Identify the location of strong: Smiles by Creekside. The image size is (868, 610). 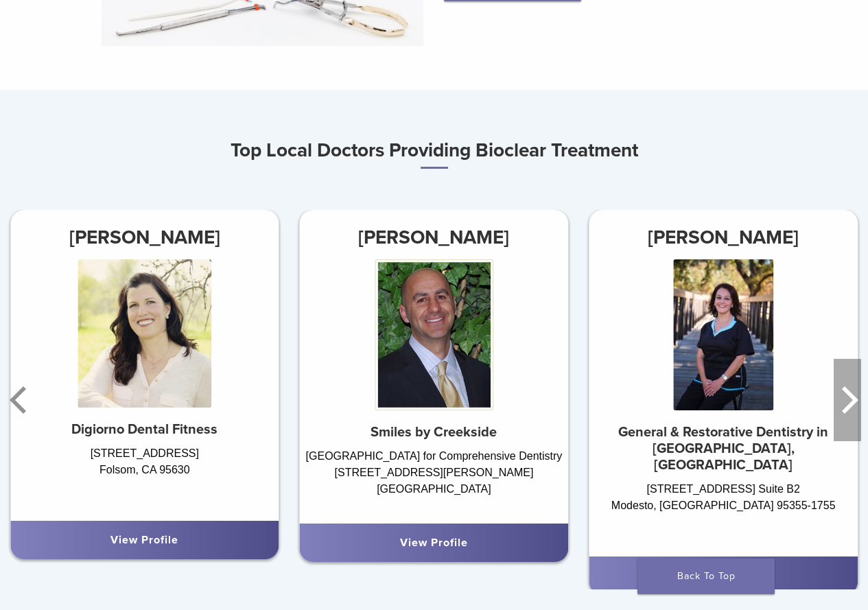
(433, 433).